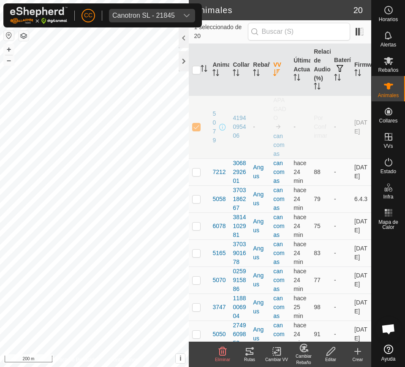  What do you see at coordinates (304, 359) in the screenshot?
I see `div: Cambiar Rebaño` at bounding box center [304, 359].